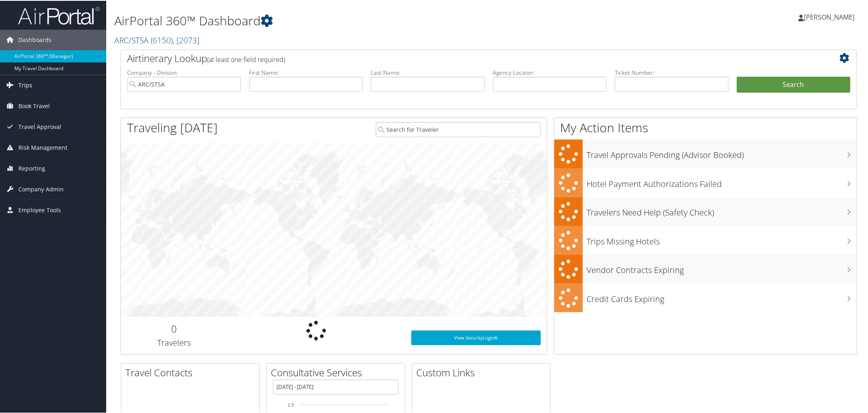 This screenshot has width=868, height=413. I want to click on button: Search, so click(793, 84).